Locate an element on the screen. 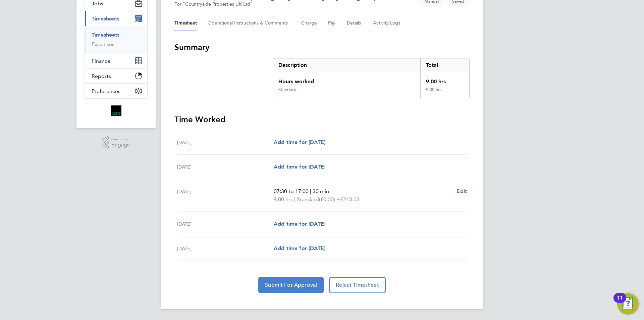  a: Edit is located at coordinates (461, 192).